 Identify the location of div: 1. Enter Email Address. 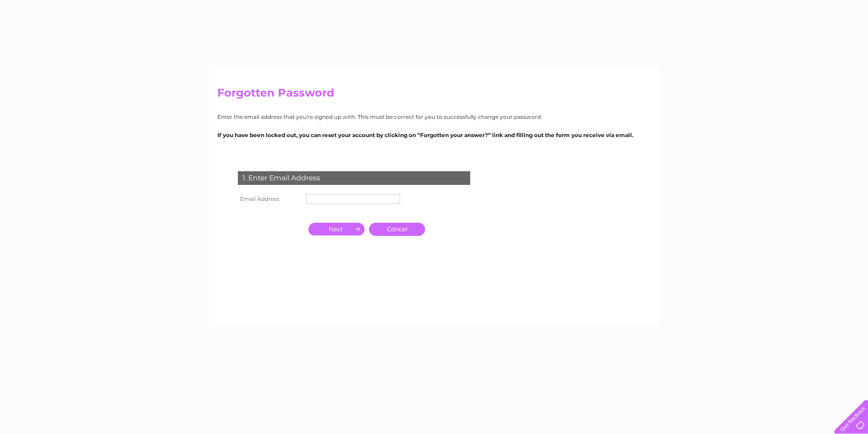
(354, 178).